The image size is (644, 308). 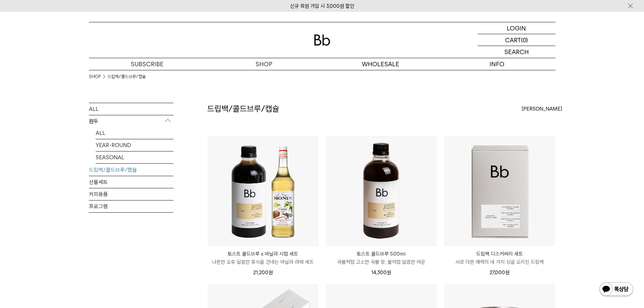 What do you see at coordinates (147, 64) in the screenshot?
I see `p: SUBSCRIBE` at bounding box center [147, 64].